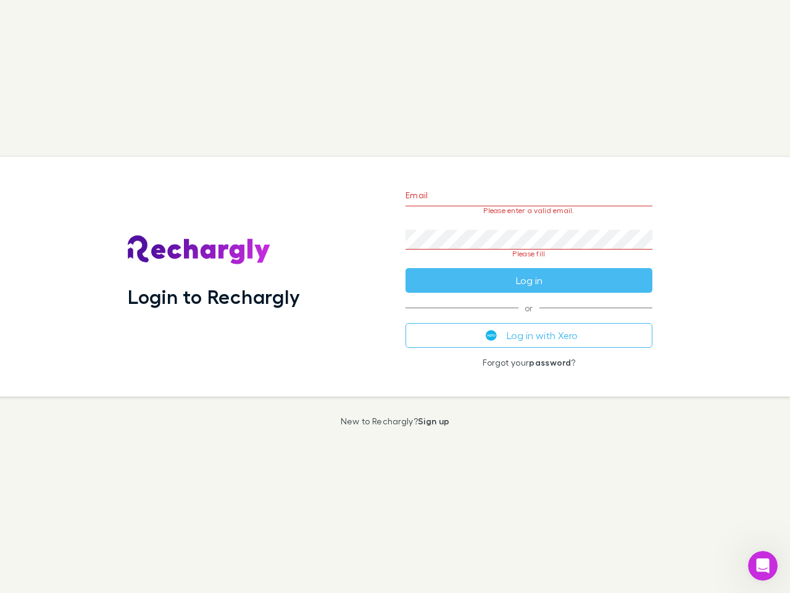  What do you see at coordinates (550, 362) in the screenshot?
I see `a: password` at bounding box center [550, 362].